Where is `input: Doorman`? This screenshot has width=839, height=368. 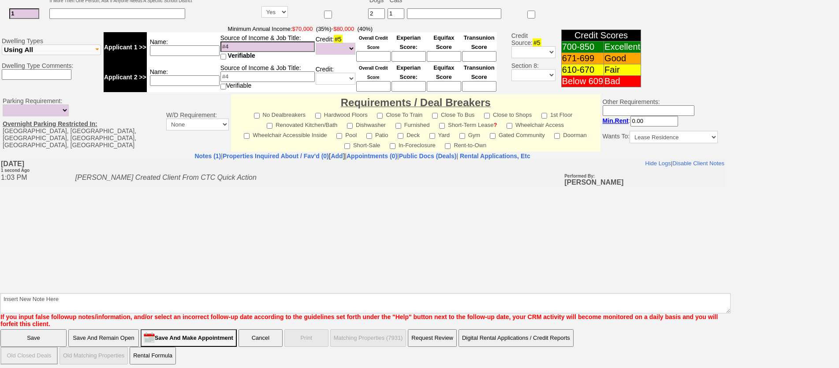
input: Doorman is located at coordinates (557, 136).